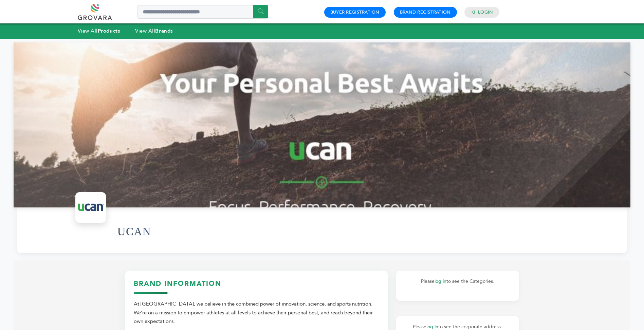 The width and height of the screenshot is (644, 330). Describe the element at coordinates (154, 31) in the screenshot. I see `a: View AllBrands` at that location.